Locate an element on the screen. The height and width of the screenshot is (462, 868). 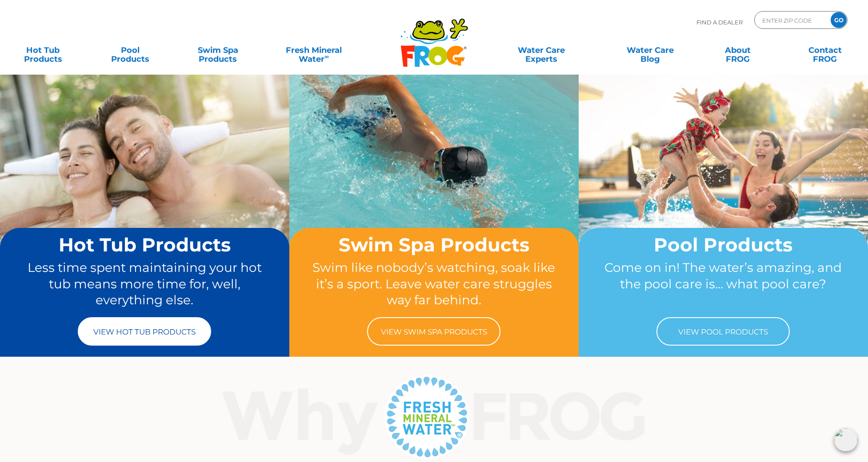
a: View Hot Tub Products is located at coordinates (145, 332).